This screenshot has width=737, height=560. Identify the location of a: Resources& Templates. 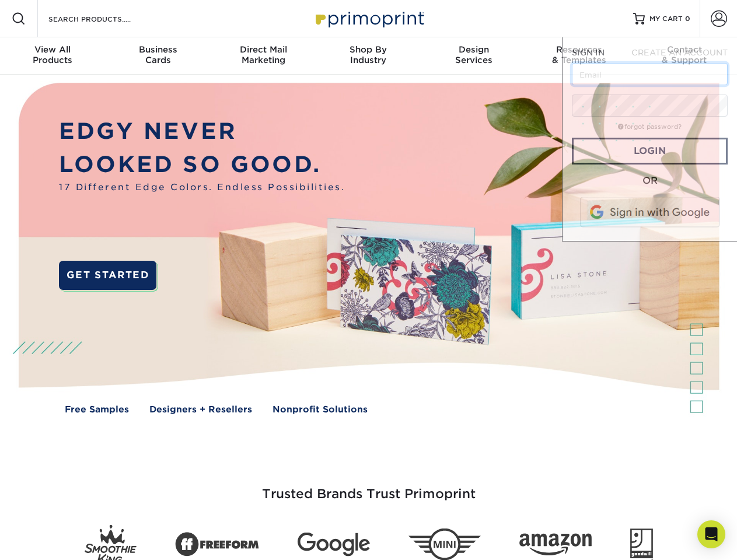
(579, 56).